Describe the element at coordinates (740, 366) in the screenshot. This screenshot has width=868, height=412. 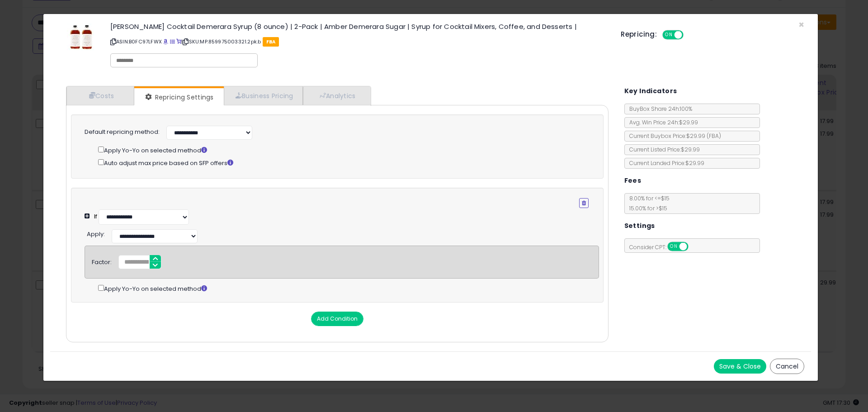
I see `button: Save & Close` at that location.